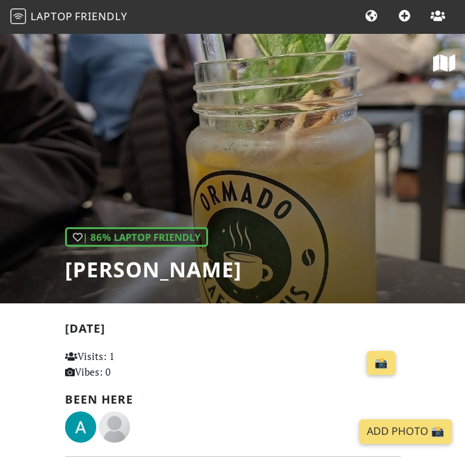 Image resolution: width=465 pixels, height=457 pixels. What do you see at coordinates (18, 16) in the screenshot?
I see `img: LaptopFriendly` at bounding box center [18, 16].